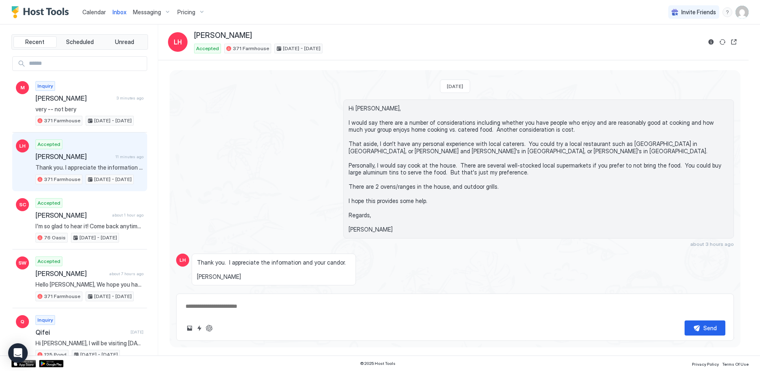 Image resolution: width=760 pixels, height=371 pixels. What do you see at coordinates (711, 42) in the screenshot?
I see `button: Reservation information` at bounding box center [711, 42].